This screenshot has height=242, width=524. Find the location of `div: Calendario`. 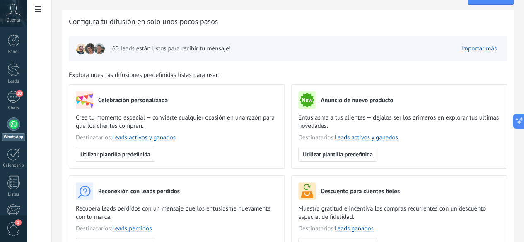

div: Calendario is located at coordinates (14, 166).